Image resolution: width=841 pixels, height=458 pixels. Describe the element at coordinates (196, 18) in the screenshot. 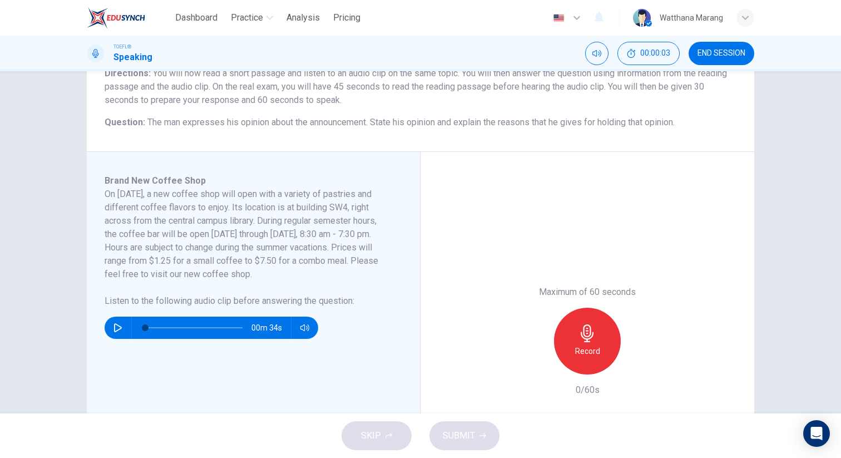

I see `span: Dashboard` at that location.